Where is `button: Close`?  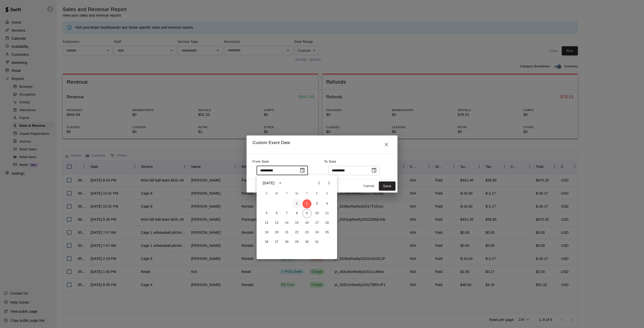 button: Close is located at coordinates (386, 145).